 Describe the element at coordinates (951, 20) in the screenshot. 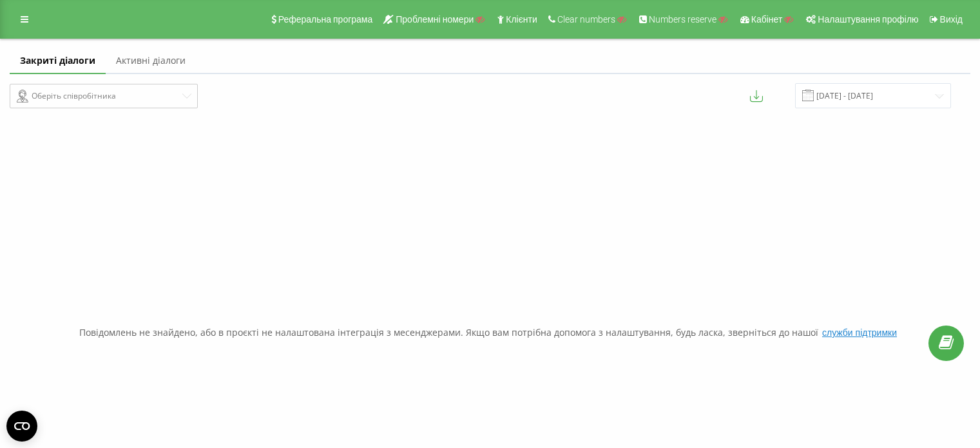

I see `span: Вихід` at that location.